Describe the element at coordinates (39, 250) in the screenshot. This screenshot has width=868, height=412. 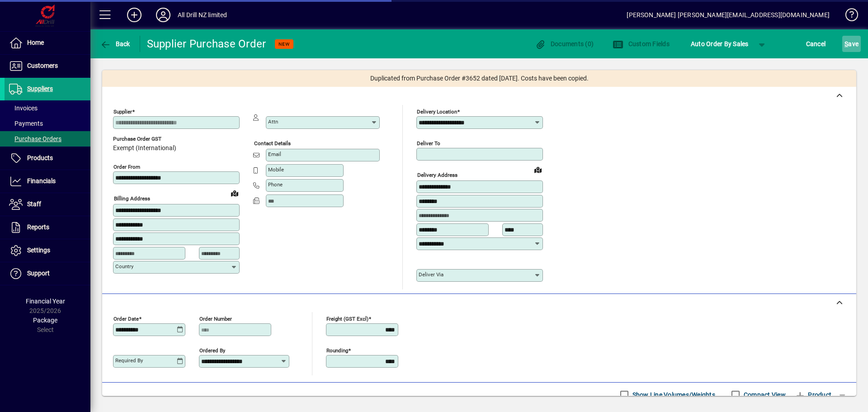
I see `span: Settings` at that location.